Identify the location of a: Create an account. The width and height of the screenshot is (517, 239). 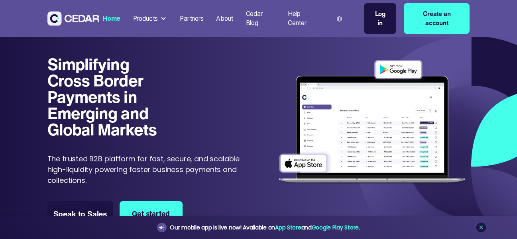
(436, 18).